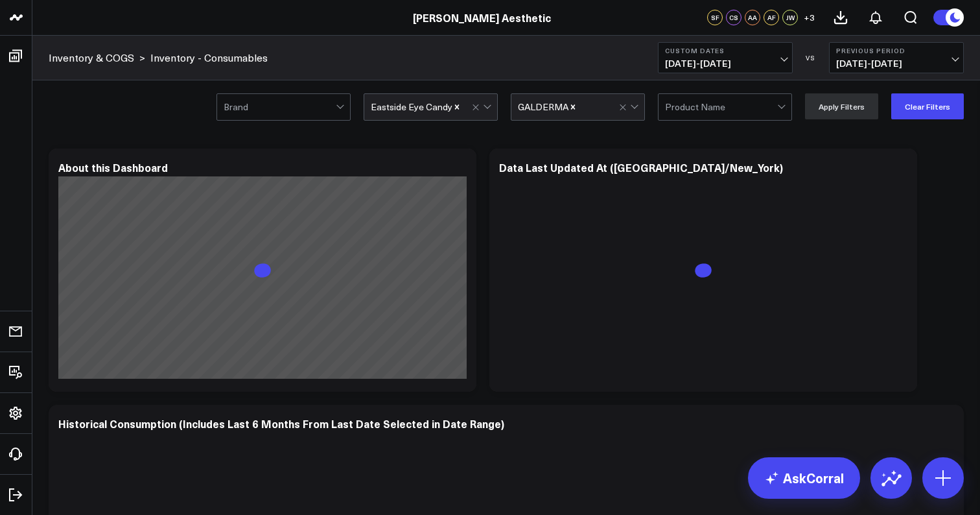  I want to click on div: Eastside Eye Candy, so click(412, 107).